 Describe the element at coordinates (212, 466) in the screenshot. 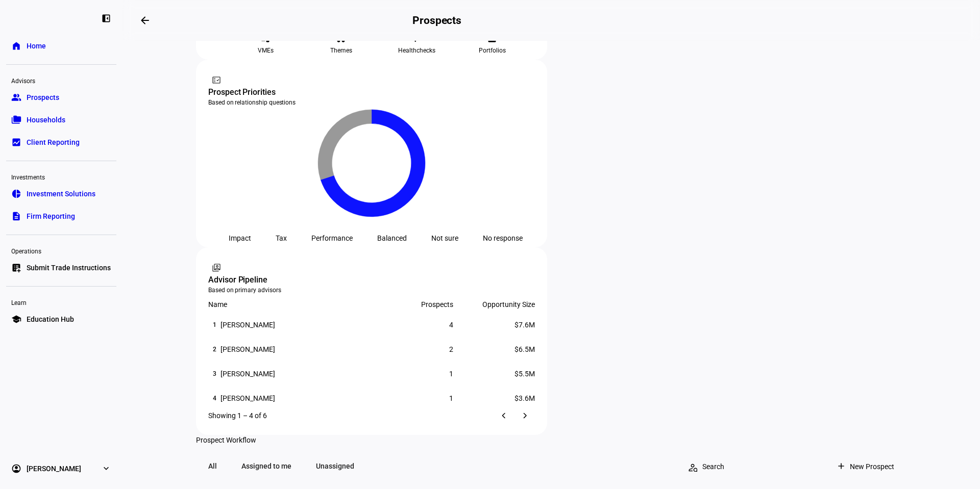

I see `span: All` at that location.